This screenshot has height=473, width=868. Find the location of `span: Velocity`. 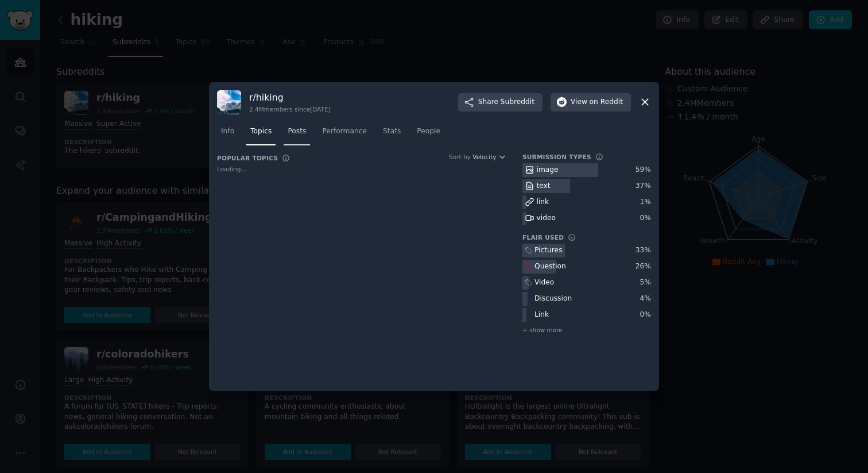

span: Velocity is located at coordinates (484, 157).